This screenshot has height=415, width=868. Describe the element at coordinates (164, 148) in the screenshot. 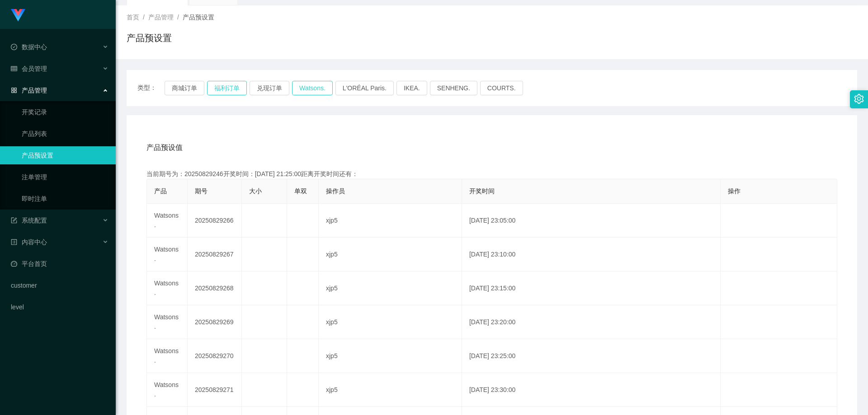

I see `span: 产品预设值` at that location.